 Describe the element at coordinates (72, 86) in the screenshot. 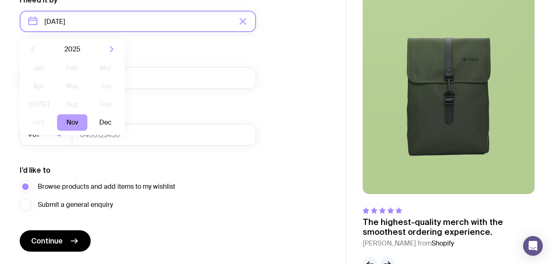

I see `button: May` at that location.